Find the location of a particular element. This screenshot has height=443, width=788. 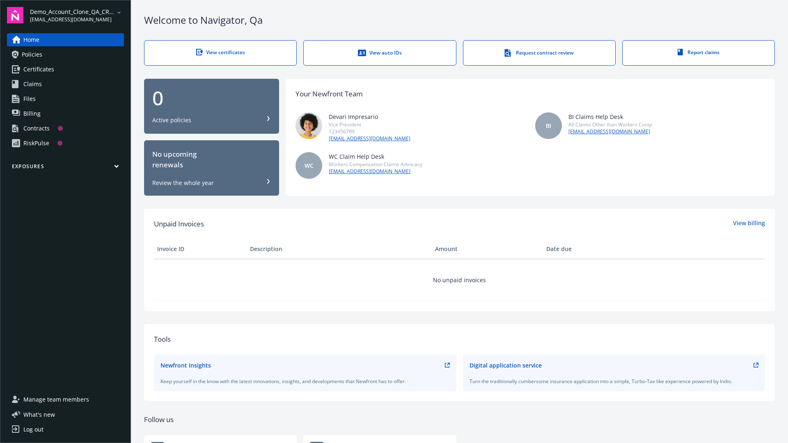

div: Request contract review is located at coordinates (539, 53).